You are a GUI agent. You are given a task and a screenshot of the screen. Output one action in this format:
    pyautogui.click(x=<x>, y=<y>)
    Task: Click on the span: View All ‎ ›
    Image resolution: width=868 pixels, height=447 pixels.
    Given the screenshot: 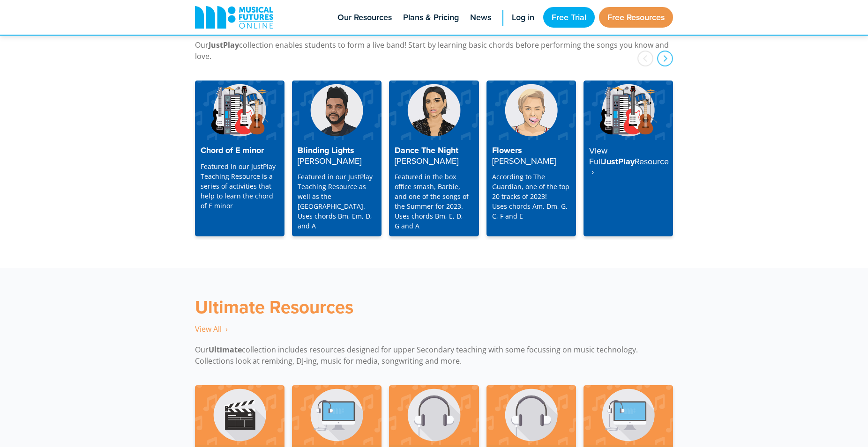 What is the action you would take?
    pyautogui.click(x=211, y=329)
    